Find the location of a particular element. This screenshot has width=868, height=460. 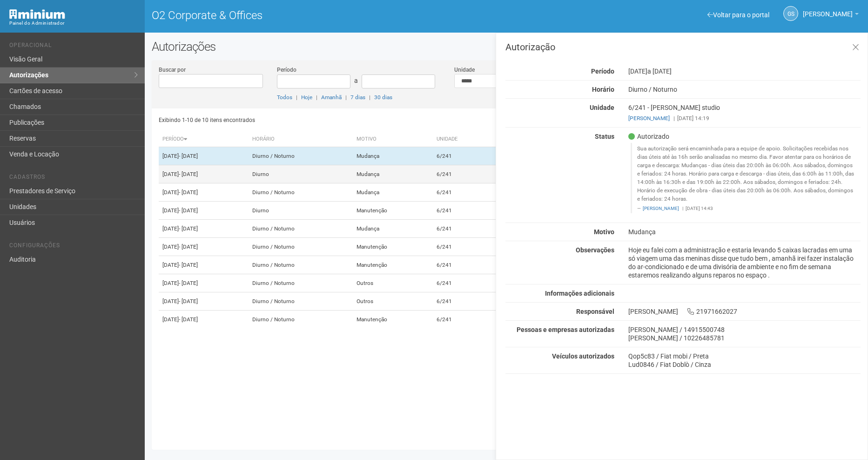

th: Horário is located at coordinates (300, 139).